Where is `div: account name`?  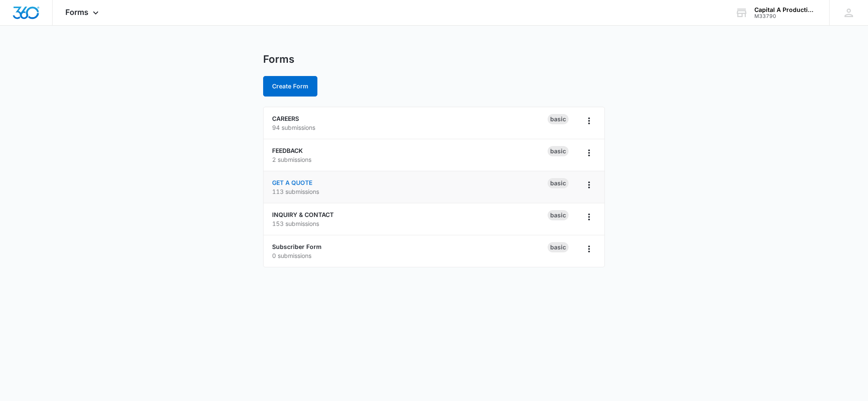 div: account name is located at coordinates (786, 10).